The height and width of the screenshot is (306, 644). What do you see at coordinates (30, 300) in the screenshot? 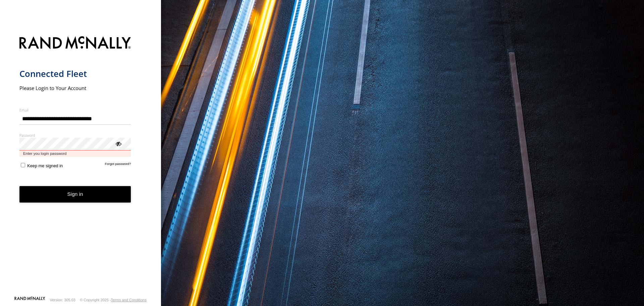
I see `a: Visit our Website` at bounding box center [30, 300].